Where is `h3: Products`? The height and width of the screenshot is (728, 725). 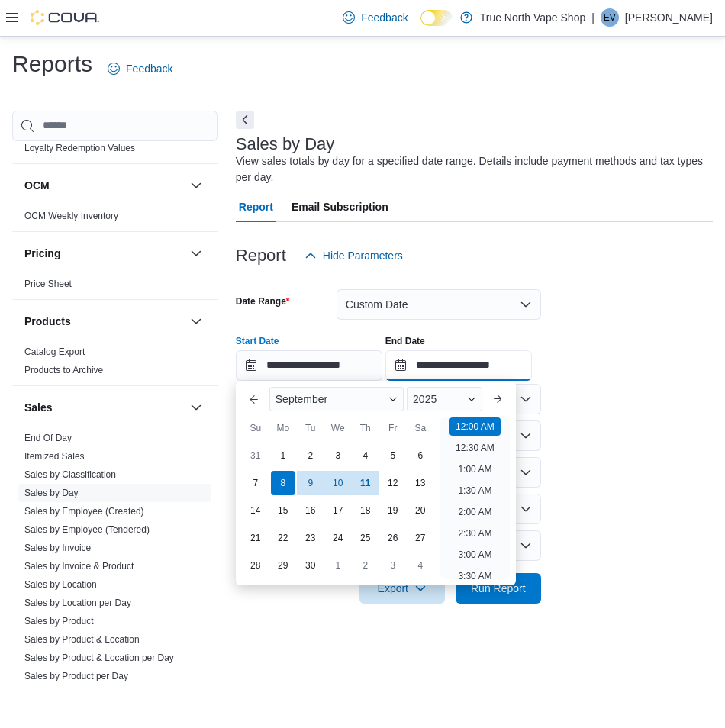
h3: Products is located at coordinates (47, 321).